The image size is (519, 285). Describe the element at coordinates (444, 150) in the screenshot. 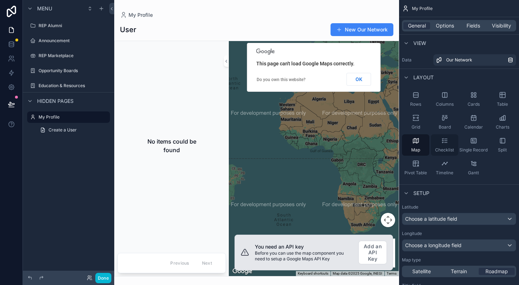

I see `span: Checklist` at that location.